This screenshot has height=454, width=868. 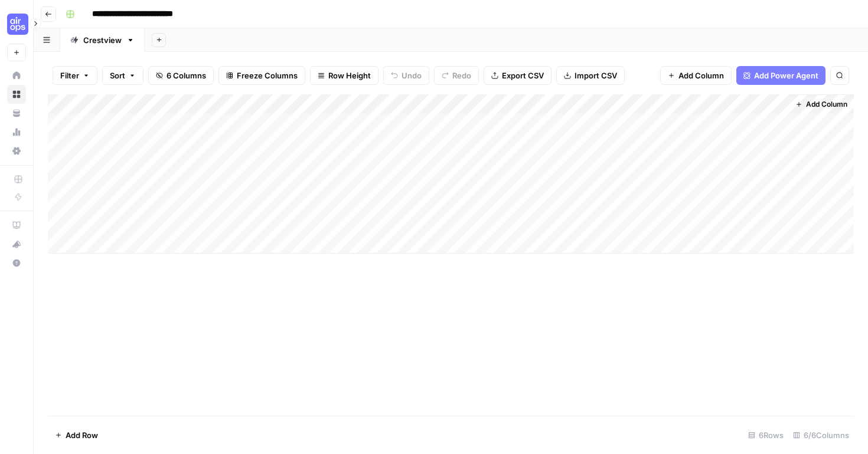 I want to click on button: Export CSV, so click(x=517, y=76).